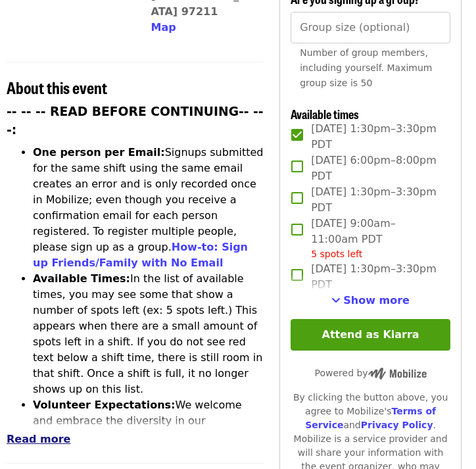 This screenshot has height=469, width=476. I want to click on strong: -- -- -- READ BEFORE CONTINUING-- -- -:, so click(135, 120).